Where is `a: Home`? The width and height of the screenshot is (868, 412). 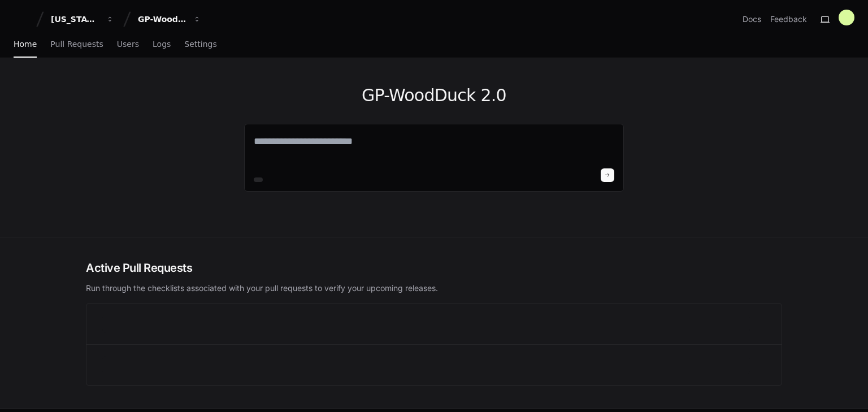
a: Home is located at coordinates (25, 45).